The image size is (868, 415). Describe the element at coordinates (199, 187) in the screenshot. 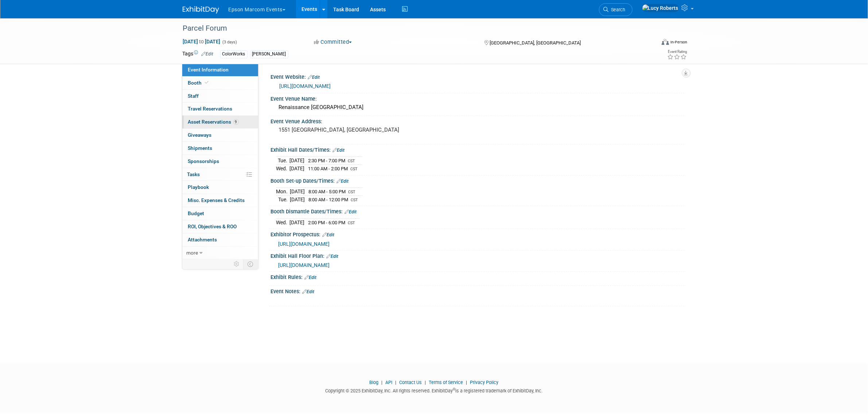

I see `span: Playbook` at that location.